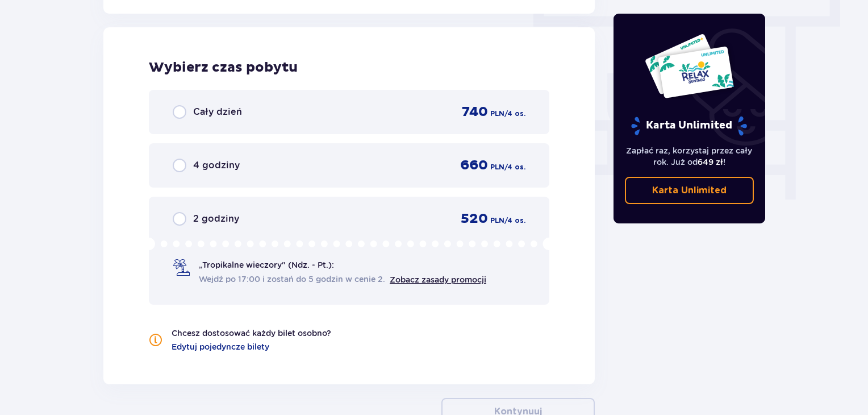 The width and height of the screenshot is (868, 415). Describe the element at coordinates (251, 333) in the screenshot. I see `p: Chcesz dostosować każdy bilet osobno?` at that location.